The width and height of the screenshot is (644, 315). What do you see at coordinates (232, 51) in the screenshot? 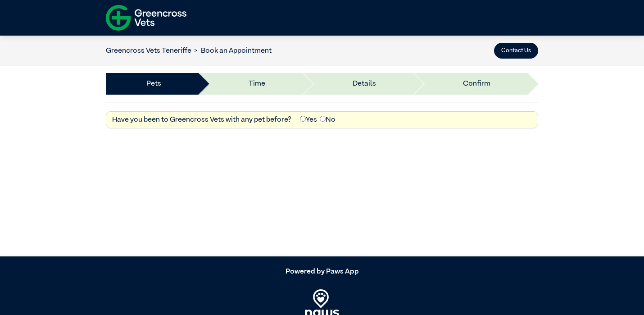
I see `li: Book an Appointment` at bounding box center [232, 51].